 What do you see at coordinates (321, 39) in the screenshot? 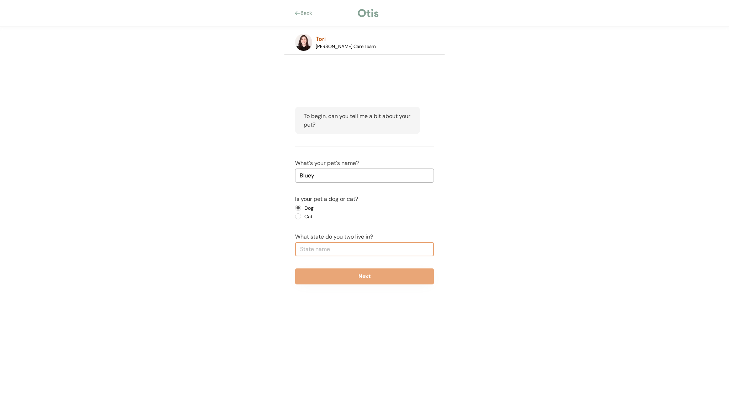
I see `div: Tori` at bounding box center [321, 39].